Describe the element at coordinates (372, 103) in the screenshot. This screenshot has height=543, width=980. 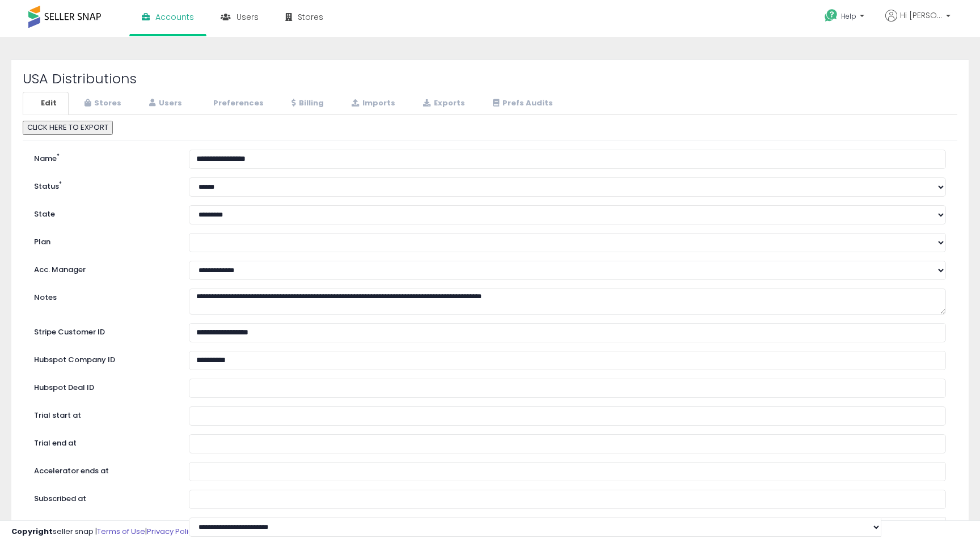
I see `a: Imports` at that location.